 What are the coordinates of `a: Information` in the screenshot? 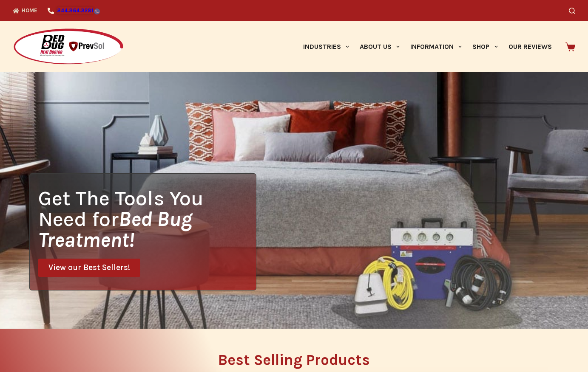 It's located at (436, 47).